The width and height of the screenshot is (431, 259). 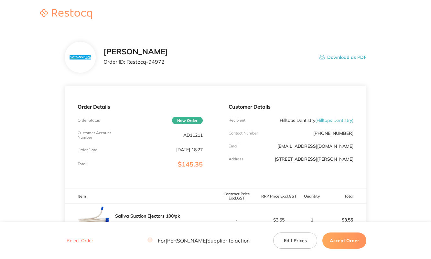 I want to click on a: Restocq logo, so click(x=66, y=14).